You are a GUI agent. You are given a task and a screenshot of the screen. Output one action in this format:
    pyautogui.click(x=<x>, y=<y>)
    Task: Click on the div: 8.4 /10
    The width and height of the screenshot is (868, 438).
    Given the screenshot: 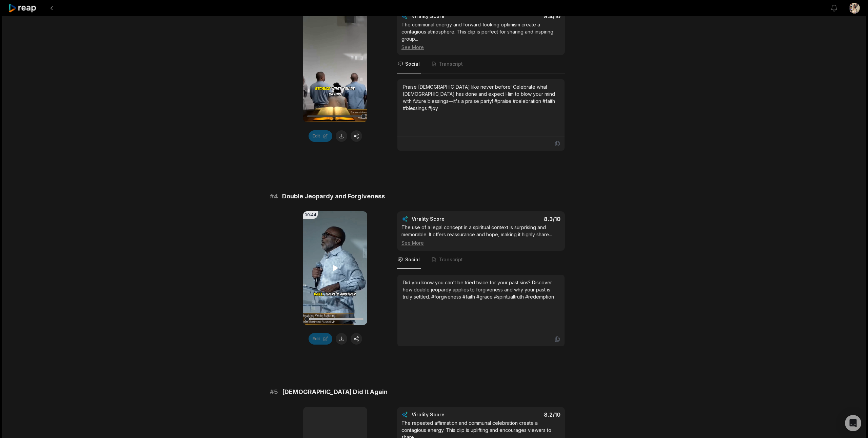 What is the action you would take?
    pyautogui.click(x=524, y=16)
    